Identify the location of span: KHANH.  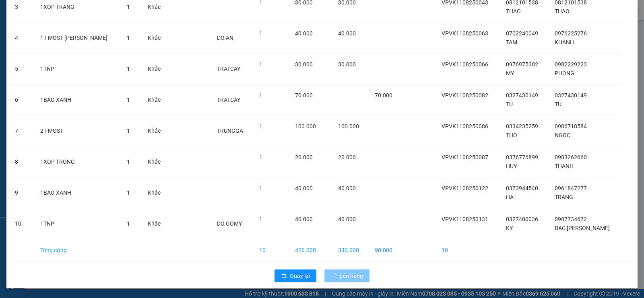
(564, 42).